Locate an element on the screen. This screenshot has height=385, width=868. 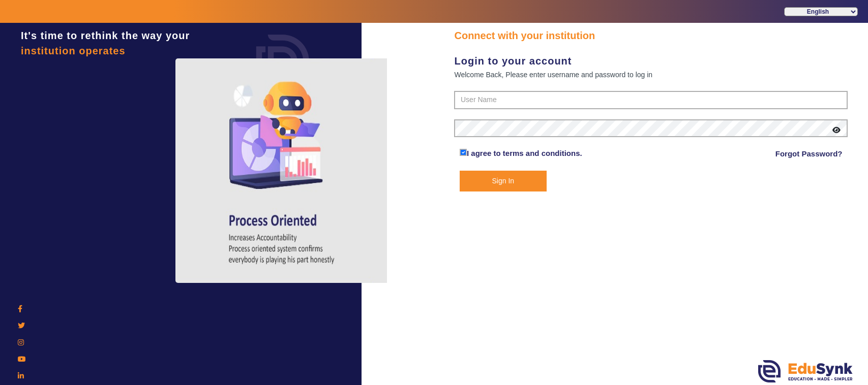
img: login4.png is located at coordinates (283, 170).